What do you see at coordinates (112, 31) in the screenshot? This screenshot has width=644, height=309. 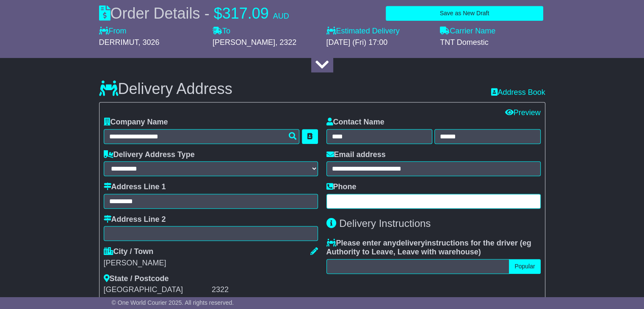 I see `label: From` at bounding box center [112, 31].